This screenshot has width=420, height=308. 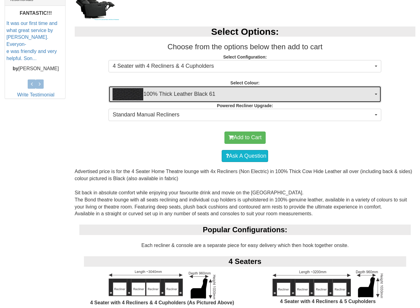 What do you see at coordinates (245, 137) in the screenshot?
I see `button: Add to Cart` at bounding box center [245, 137].